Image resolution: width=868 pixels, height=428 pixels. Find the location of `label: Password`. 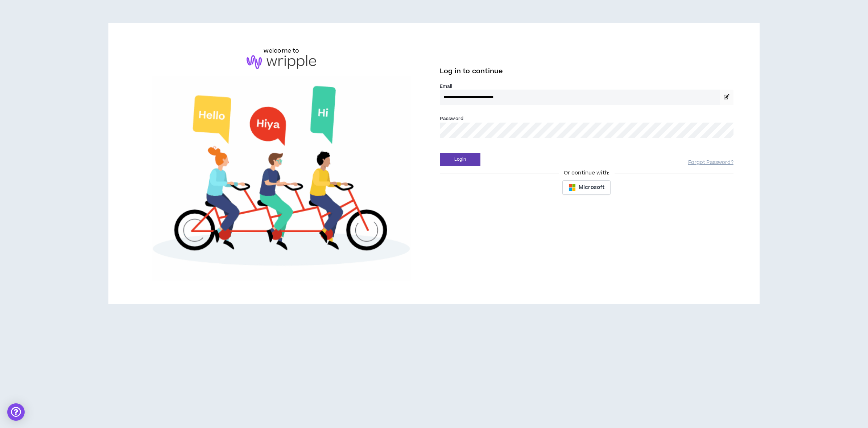

label: Password is located at coordinates (452, 119).